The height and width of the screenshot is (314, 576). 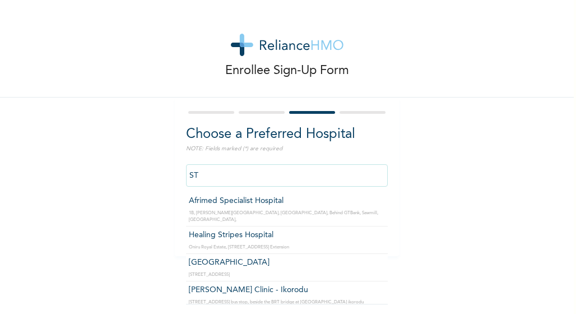 I want to click on input: Search by name, address or governorate, so click(x=287, y=175).